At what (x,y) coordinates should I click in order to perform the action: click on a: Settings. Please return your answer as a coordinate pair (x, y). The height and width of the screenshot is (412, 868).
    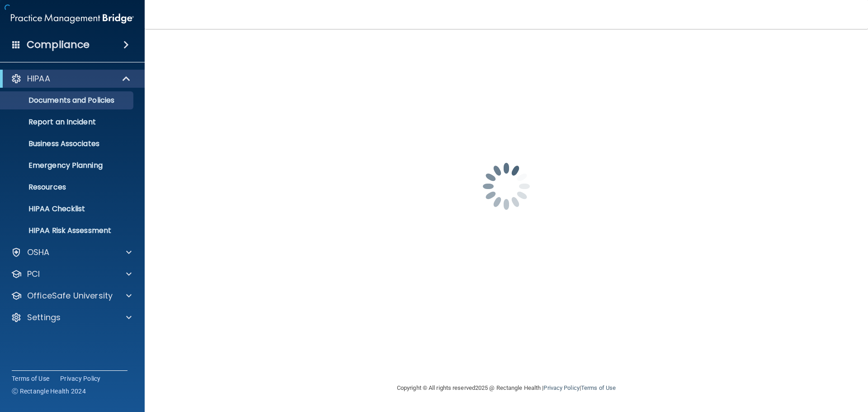
    Looking at the image, I should click on (71, 318).